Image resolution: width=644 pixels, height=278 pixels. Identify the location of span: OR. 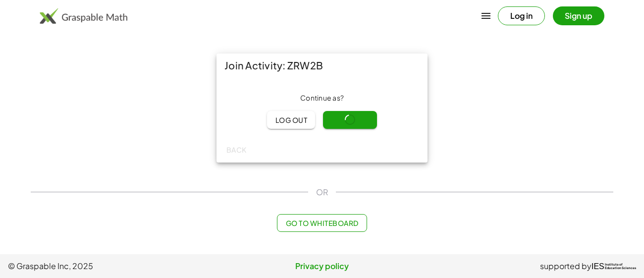
(322, 192).